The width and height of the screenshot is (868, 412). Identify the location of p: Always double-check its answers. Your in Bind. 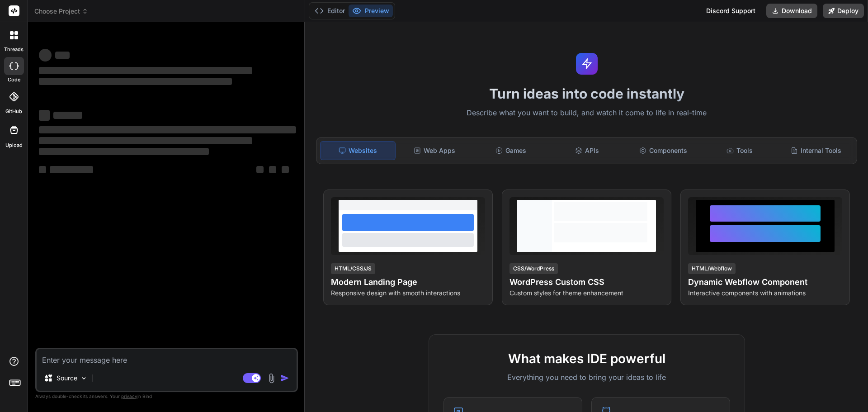
(166, 396).